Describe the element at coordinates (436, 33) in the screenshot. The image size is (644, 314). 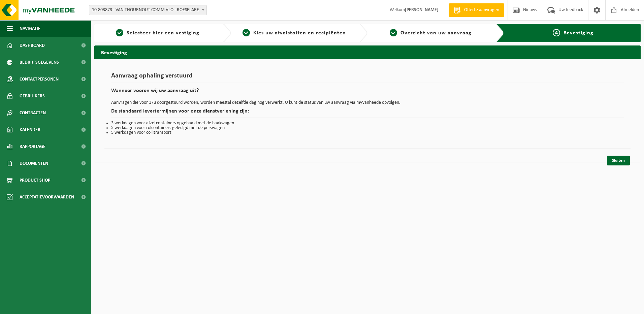
I see `span: Overzicht van uw aanvraag` at that location.